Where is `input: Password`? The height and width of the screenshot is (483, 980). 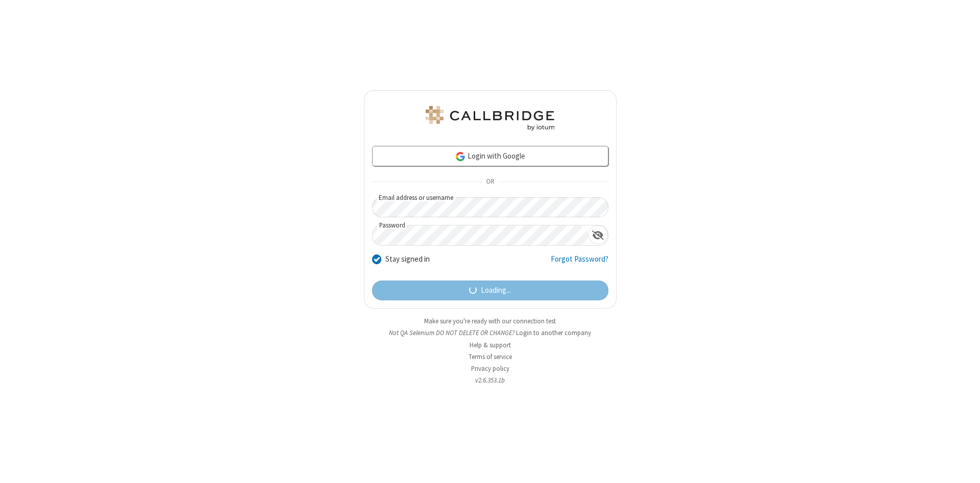 input: Password is located at coordinates (480, 235).